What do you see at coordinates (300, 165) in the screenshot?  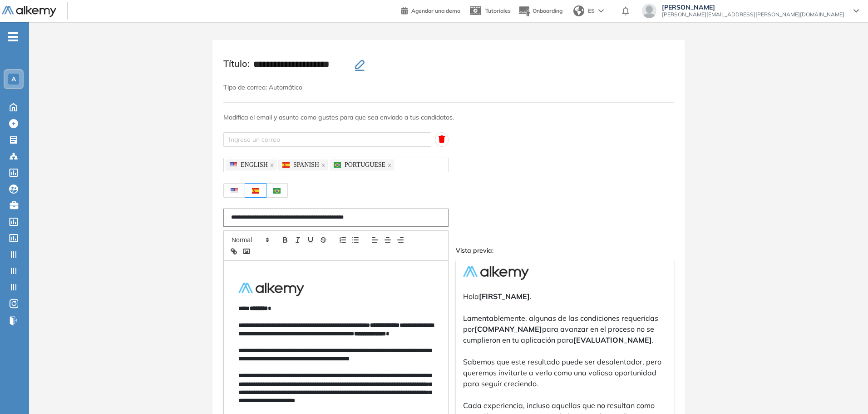 I see `span: SPANISH` at bounding box center [300, 165].